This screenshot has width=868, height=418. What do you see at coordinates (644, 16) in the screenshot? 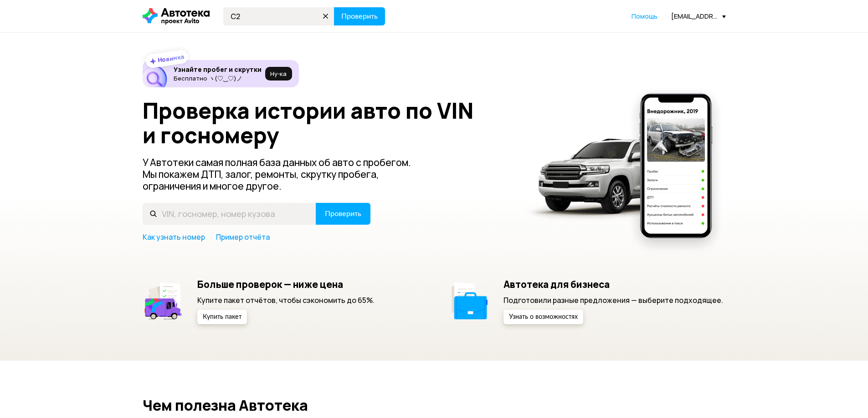
I see `a: Помощь` at bounding box center [644, 16].